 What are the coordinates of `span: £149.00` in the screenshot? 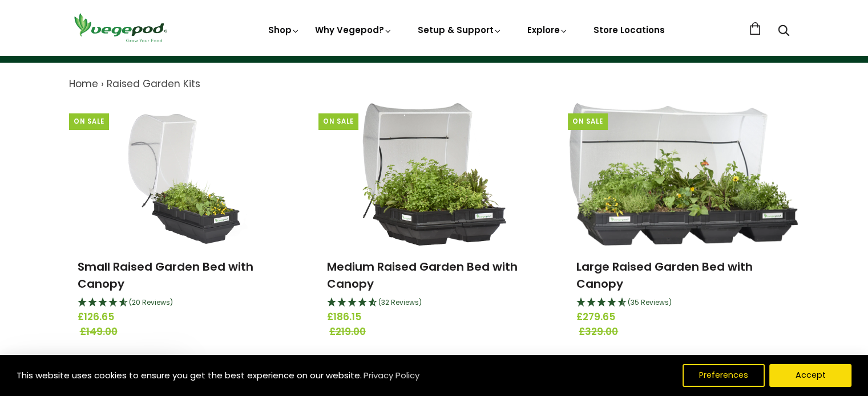 It's located at (187, 332).